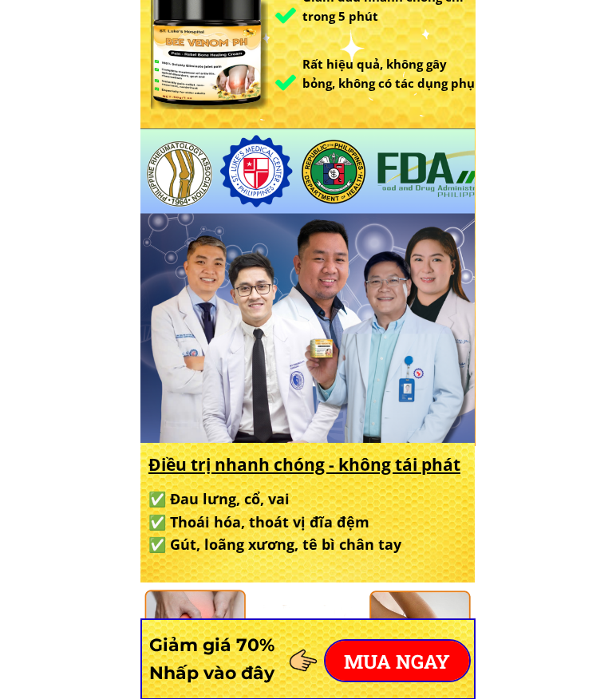 This screenshot has height=699, width=616. What do you see at coordinates (389, 73) in the screenshot?
I see `font: Rất hiệu quả, không gây bỏng, không có tác dụng phụ` at bounding box center [389, 73].